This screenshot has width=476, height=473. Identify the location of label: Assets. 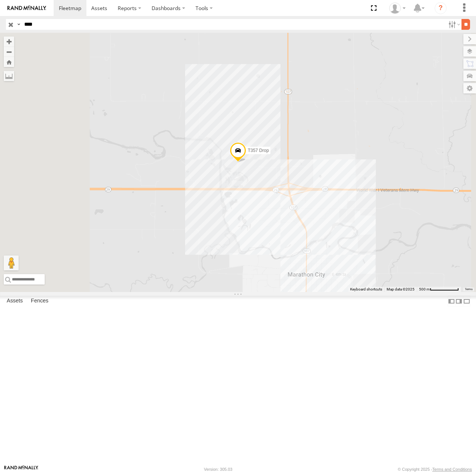
(15, 301).